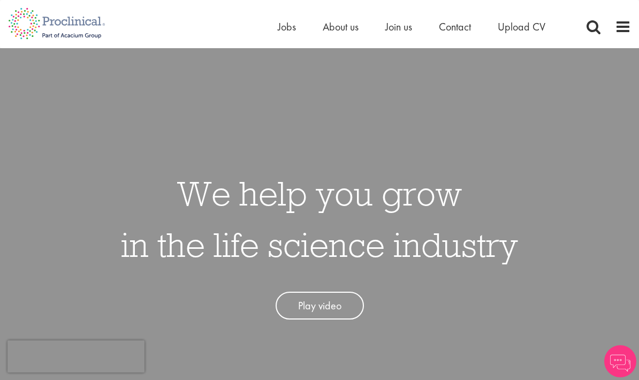 This screenshot has height=380, width=639. What do you see at coordinates (320, 306) in the screenshot?
I see `a: Play video` at bounding box center [320, 306].